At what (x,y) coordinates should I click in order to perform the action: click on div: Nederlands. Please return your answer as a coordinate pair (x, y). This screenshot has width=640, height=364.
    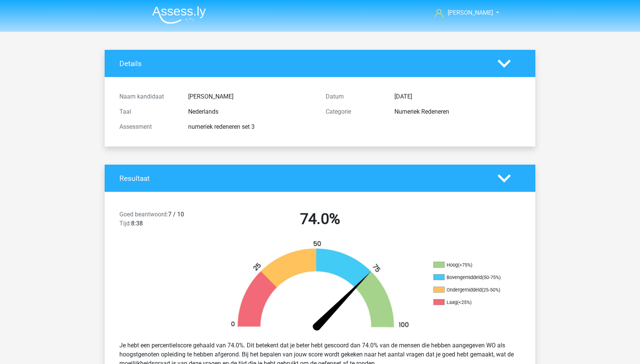
    Looking at the image, I should click on (251, 112).